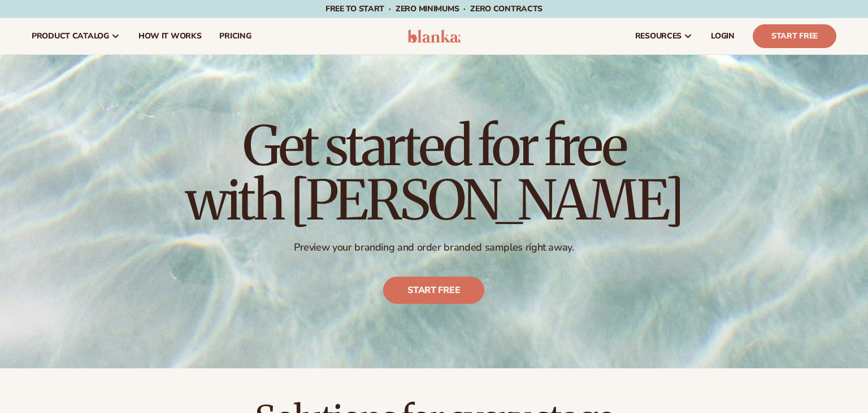  I want to click on a: logo, so click(434, 36).